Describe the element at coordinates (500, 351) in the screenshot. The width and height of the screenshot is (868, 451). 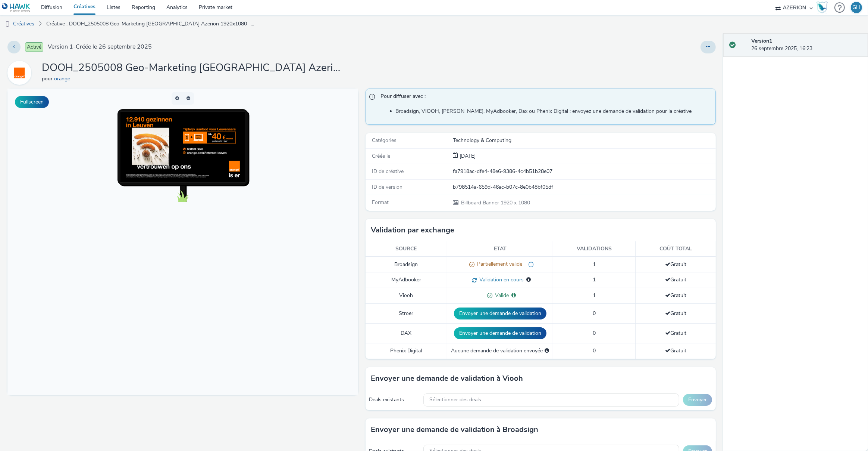
I see `div: Aucune demande de validation envoyée` at that location.